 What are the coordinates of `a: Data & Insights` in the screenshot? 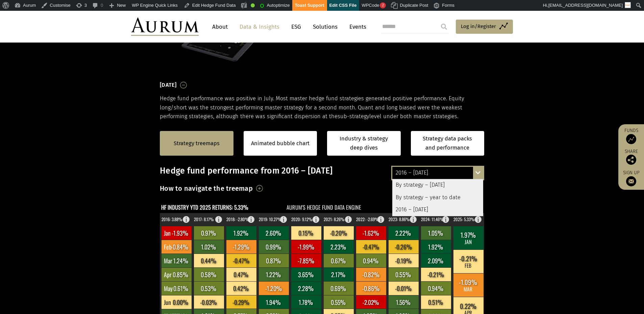 It's located at (259, 26).